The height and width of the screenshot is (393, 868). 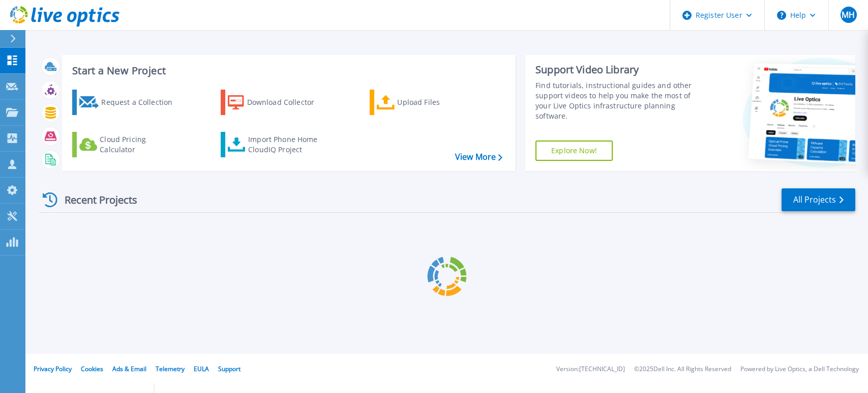 I want to click on a: View More, so click(x=478, y=156).